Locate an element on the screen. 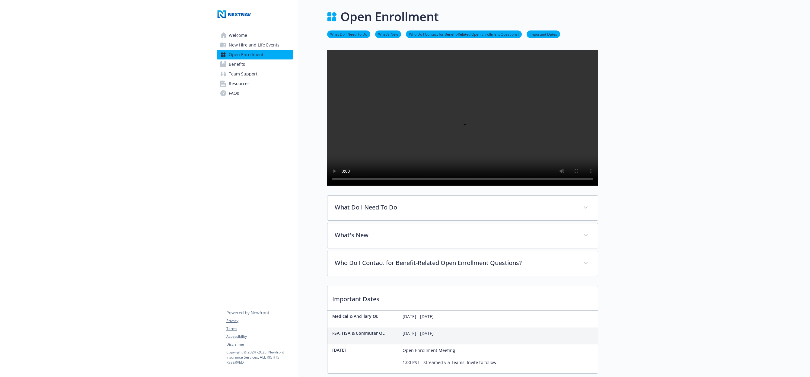 Image resolution: width=810 pixels, height=377 pixels. a: Who Do I Contact for Benefit-Related Open Enrollment Questions? is located at coordinates (464, 34).